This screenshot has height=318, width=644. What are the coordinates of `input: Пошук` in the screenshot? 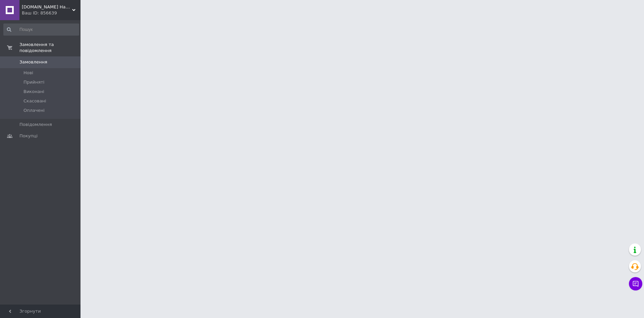 It's located at (41, 30).